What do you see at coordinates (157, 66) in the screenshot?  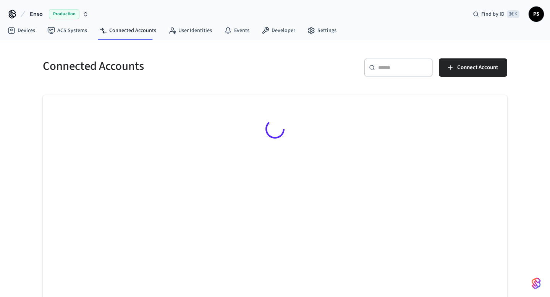 I see `h5: Connected Accounts` at bounding box center [157, 66].